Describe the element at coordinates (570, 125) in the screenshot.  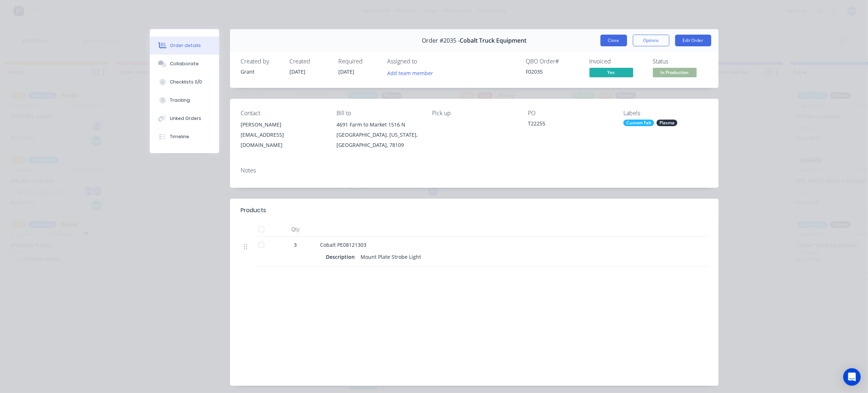
I see `div: T22255` at that location.